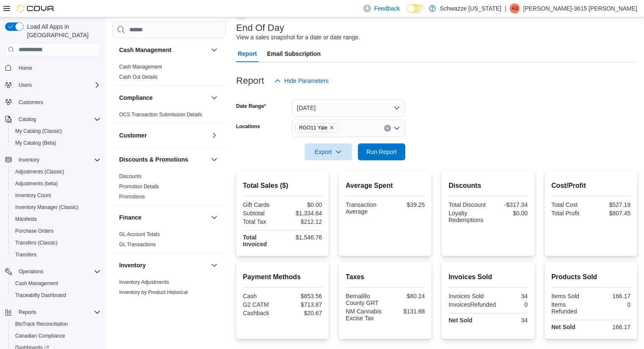  Describe the element at coordinates (332, 128) in the screenshot. I see `button: Remove RGO11 Yale from selection in this group` at that location.